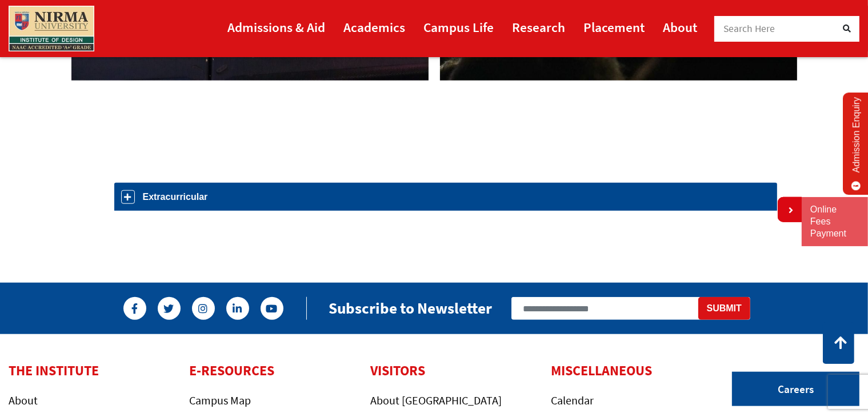  What do you see at coordinates (795, 389) in the screenshot?
I see `a: Careers` at bounding box center [795, 389].